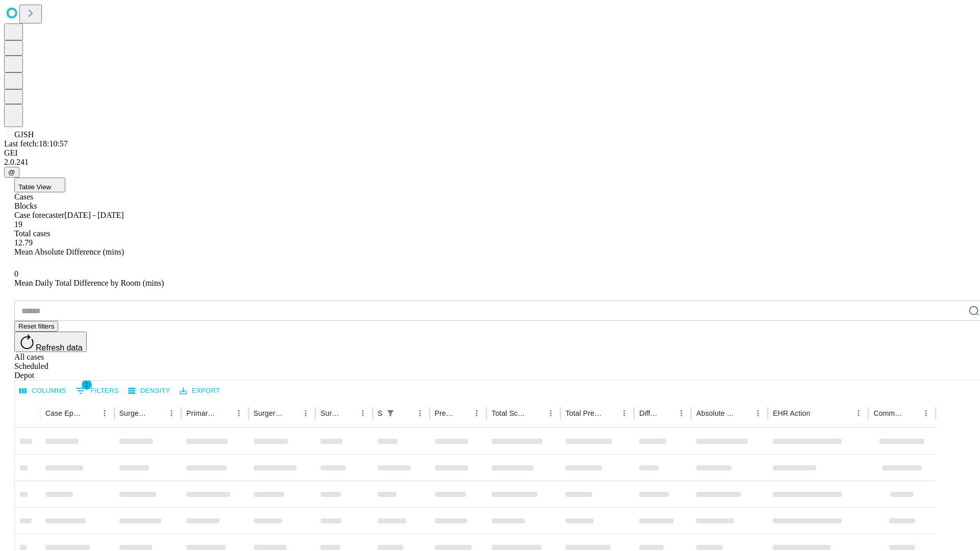 The width and height of the screenshot is (980, 551). Describe the element at coordinates (16, 273) in the screenshot. I see `span: 0` at that location.